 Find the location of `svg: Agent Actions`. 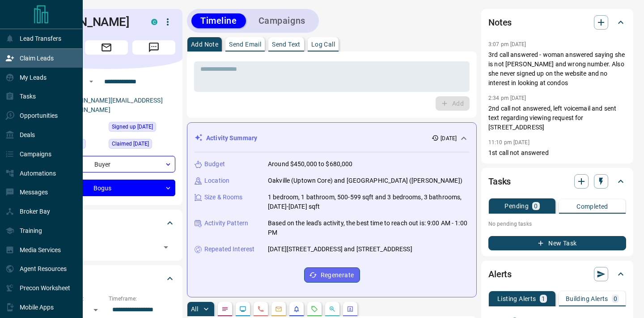

svg: Agent Actions is located at coordinates (350, 309).